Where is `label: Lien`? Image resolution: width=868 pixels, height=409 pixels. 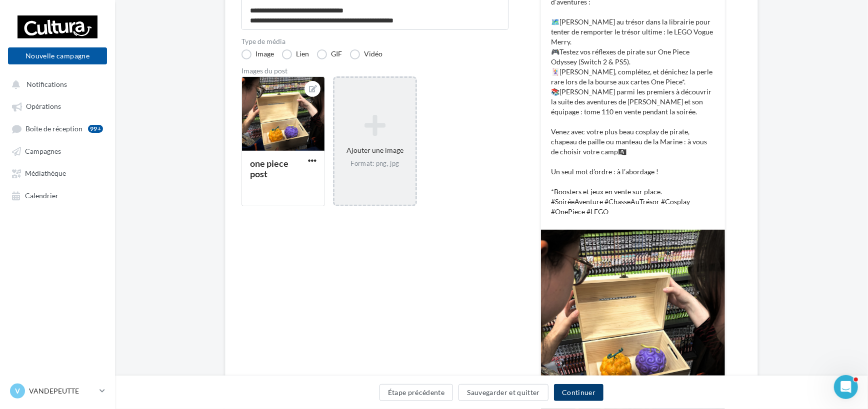
label: Lien is located at coordinates (296, 55).